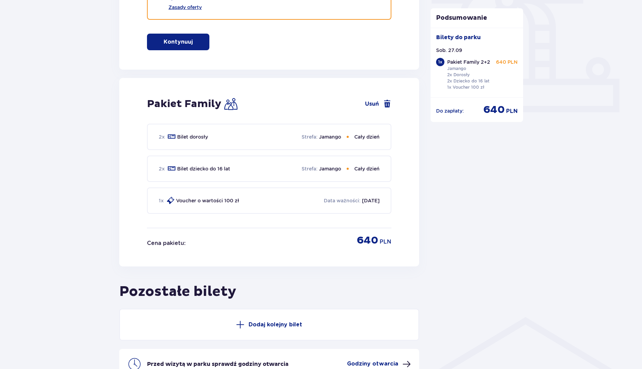 The height and width of the screenshot is (369, 642). What do you see at coordinates (379, 364) in the screenshot?
I see `button: Godziny otwarcia` at bounding box center [379, 364].